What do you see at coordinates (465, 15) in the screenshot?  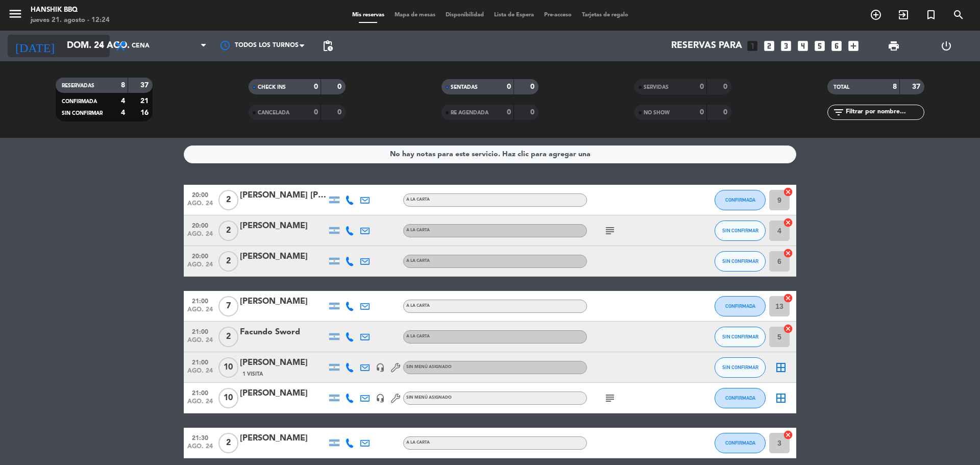 I see `span: Disponibilidad` at bounding box center [465, 15].